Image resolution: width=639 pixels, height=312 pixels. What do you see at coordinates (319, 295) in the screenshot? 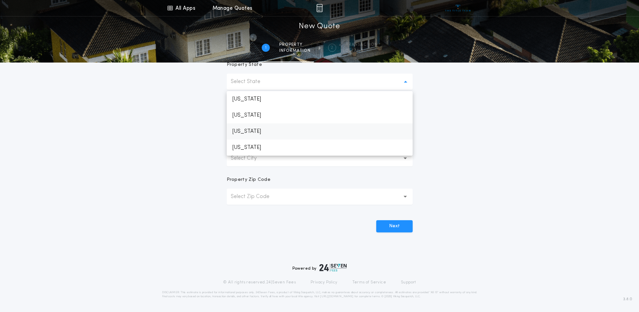
I see `p: DISCLAIMER: This estimate is provided for informational purposes only. 24|Seven Fees, a product o...` at bounding box center [319, 295].